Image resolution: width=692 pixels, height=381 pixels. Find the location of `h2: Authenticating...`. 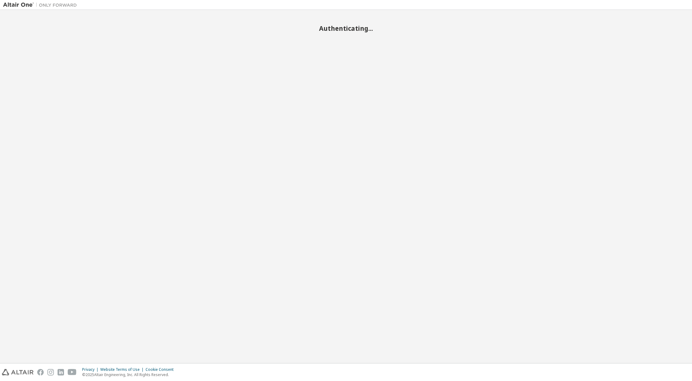

h2: Authenticating... is located at coordinates (346, 28).